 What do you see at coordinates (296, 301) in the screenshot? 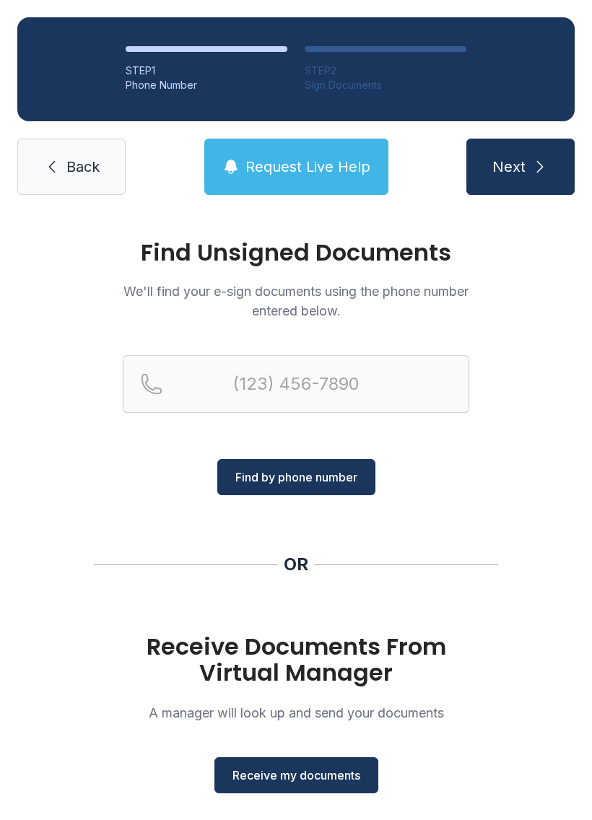
I see `p: We'll find your e-sign documents using the phone number entered below.` at bounding box center [296, 301].